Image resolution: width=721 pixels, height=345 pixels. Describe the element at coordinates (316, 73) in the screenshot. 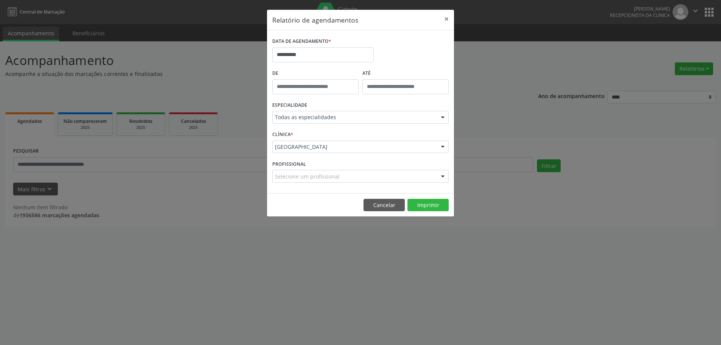

I see `label: De` at that location.